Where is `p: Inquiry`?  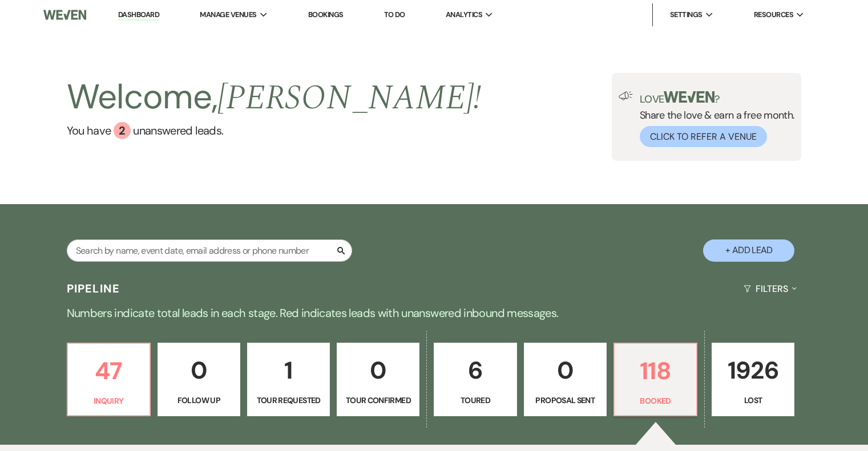
p: Inquiry is located at coordinates (108, 401).